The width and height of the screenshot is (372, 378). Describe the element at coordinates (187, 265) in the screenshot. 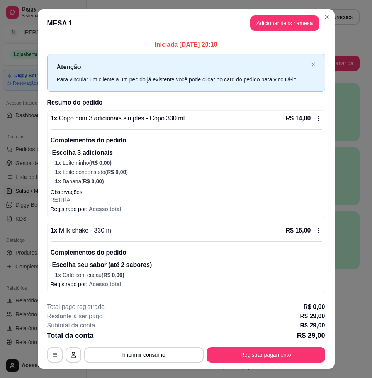

I see `p: Escolha seu sabor (até 2 sabores)` at that location.